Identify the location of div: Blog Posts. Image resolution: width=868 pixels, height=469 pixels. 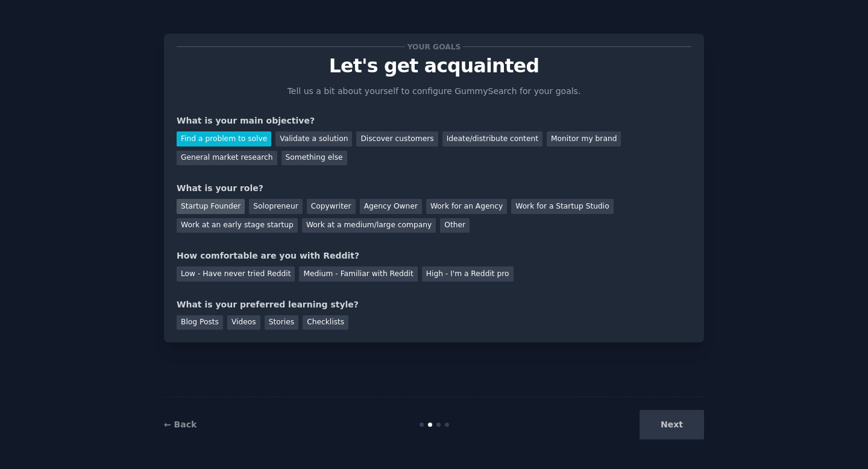
(200, 322).